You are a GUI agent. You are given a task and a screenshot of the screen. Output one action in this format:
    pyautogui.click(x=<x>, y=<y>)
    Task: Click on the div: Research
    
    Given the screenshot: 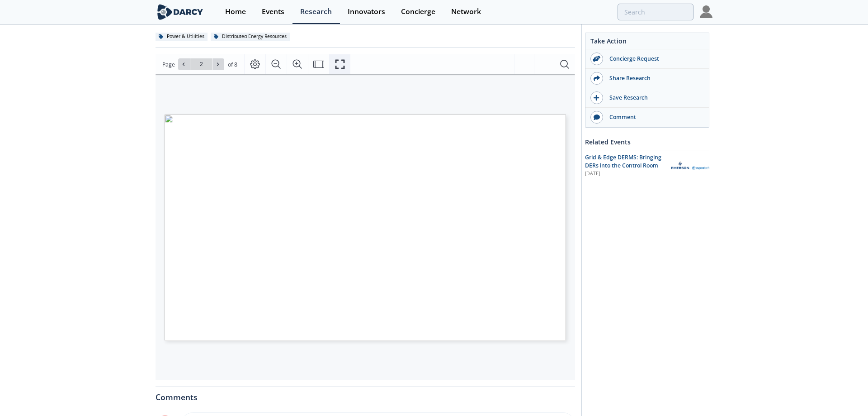 What is the action you would take?
    pyautogui.click(x=316, y=12)
    